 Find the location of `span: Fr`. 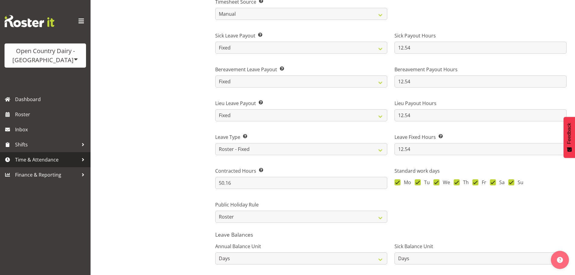

span: Fr is located at coordinates (482, 182).